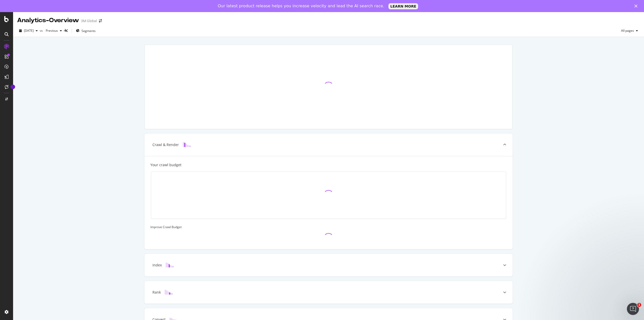 Image resolution: width=644 pixels, height=320 pixels. Describe the element at coordinates (13, 87) in the screenshot. I see `div: Tooltip anchor` at that location.